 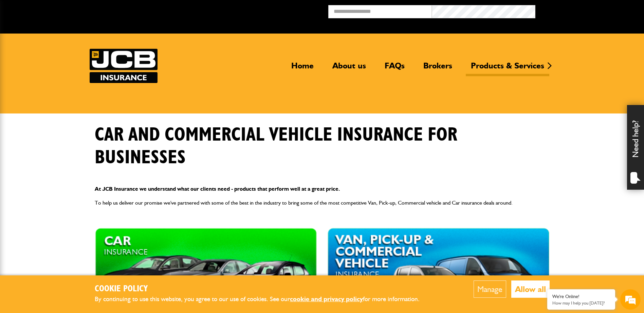 I want to click on a: Products & Services, so click(x=507, y=68).